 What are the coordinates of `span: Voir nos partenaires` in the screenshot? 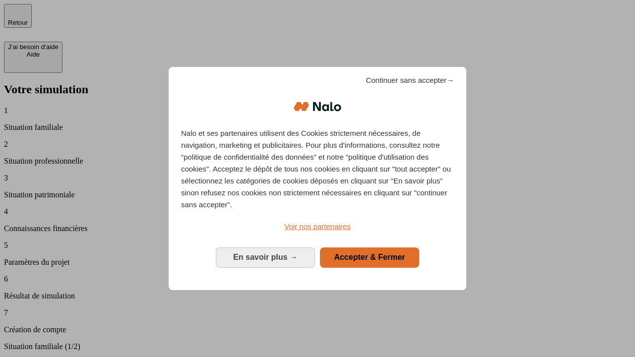 It's located at (317, 226).